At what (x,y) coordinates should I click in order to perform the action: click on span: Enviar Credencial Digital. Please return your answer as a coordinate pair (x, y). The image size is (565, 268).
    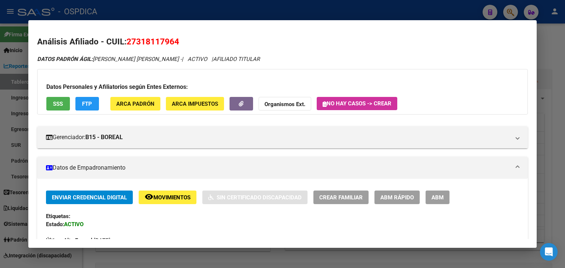
    Looking at the image, I should click on (89, 198).